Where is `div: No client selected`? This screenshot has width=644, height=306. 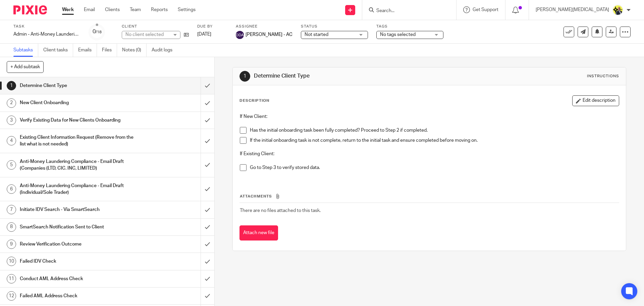 div: No client selected is located at coordinates (147, 35).